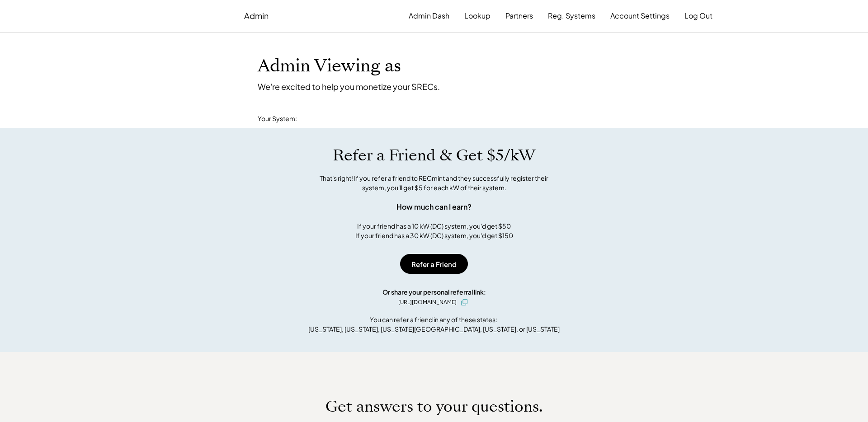 This screenshot has height=422, width=868. I want to click on button: Partners, so click(518, 15).